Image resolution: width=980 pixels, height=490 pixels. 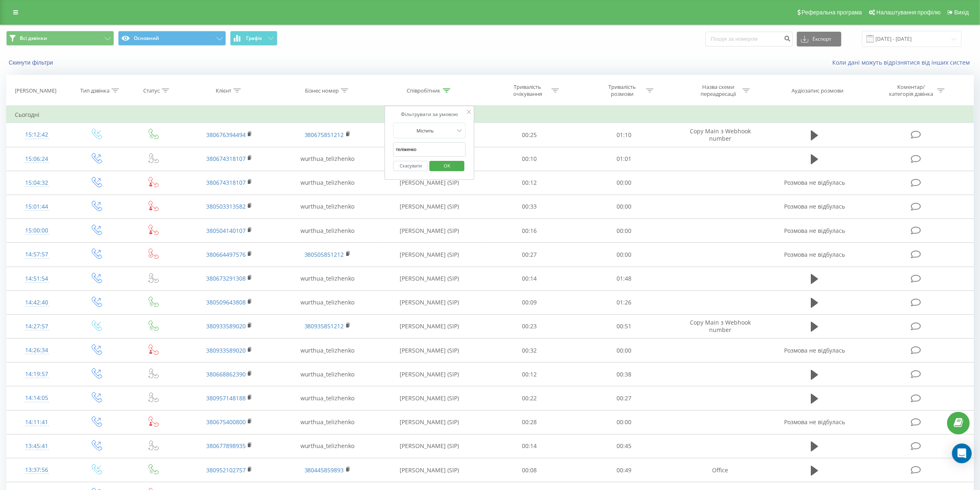 What do you see at coordinates (325, 135) in the screenshot?
I see `a: 380675851212` at bounding box center [325, 135].